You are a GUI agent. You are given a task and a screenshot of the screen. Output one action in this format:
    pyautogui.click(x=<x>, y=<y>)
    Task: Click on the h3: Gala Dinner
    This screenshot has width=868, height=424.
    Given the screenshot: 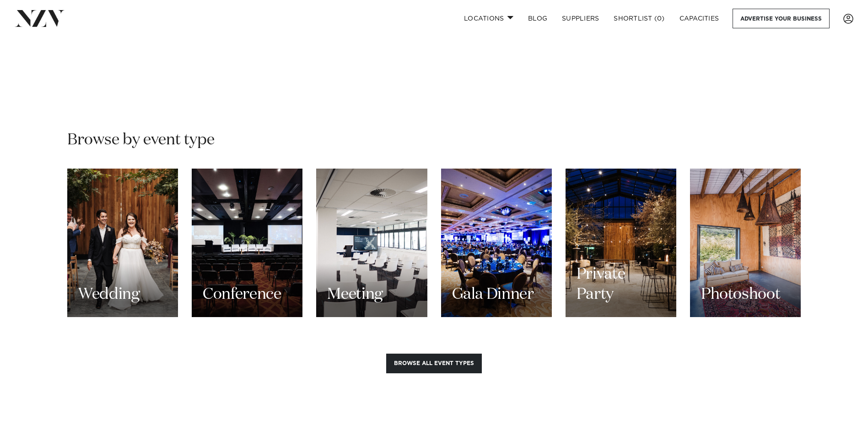 What is the action you would take?
    pyautogui.click(x=493, y=294)
    